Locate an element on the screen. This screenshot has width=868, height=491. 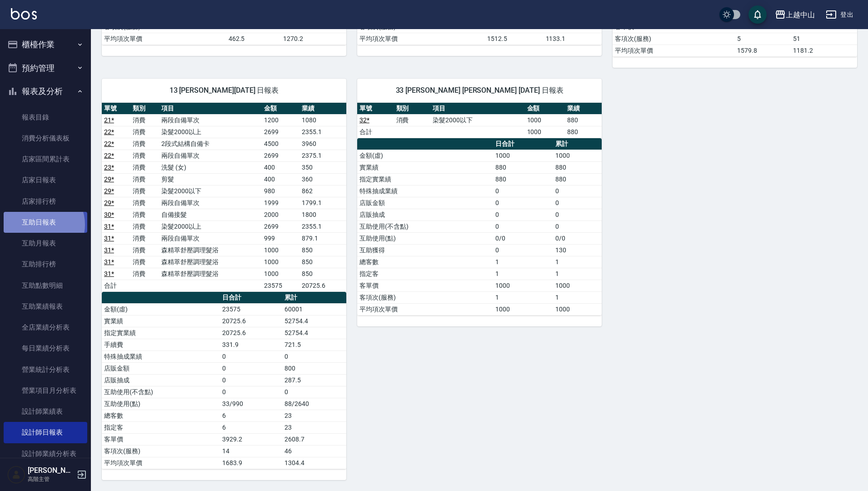
th: 業績 is located at coordinates (583, 108).